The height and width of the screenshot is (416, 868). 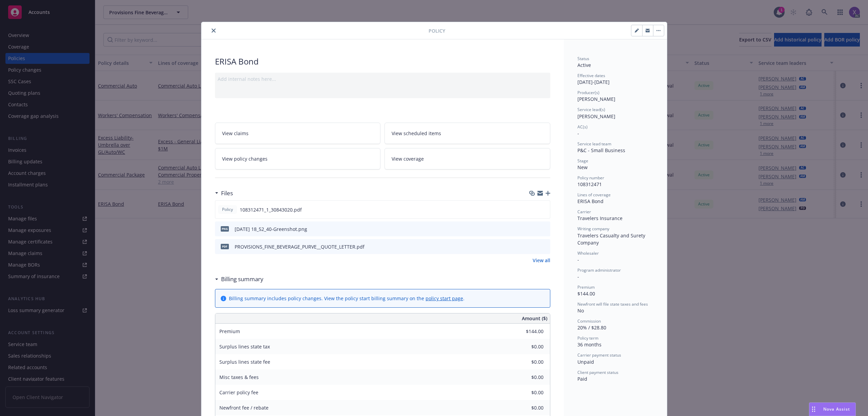 What do you see at coordinates (407, 158) in the screenshot?
I see `span: View coverage` at bounding box center [407, 158].